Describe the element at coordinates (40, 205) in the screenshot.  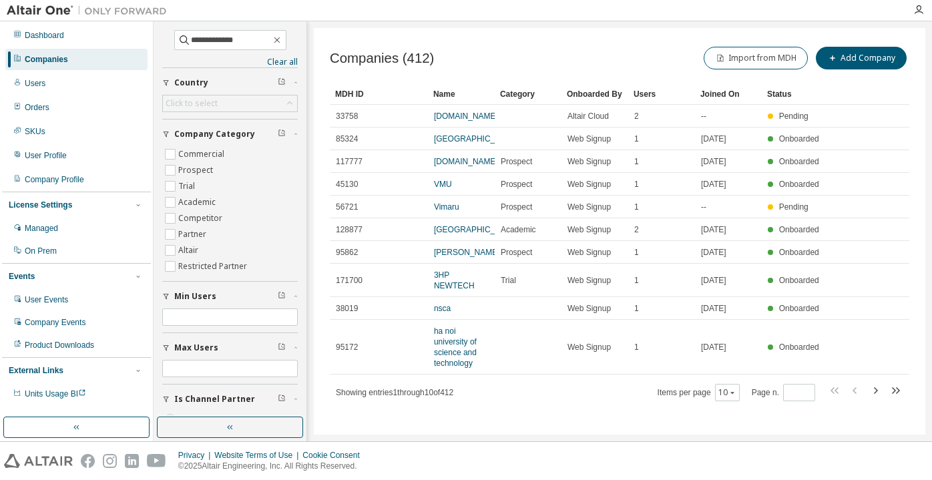
I see `div: License Settings` at that location.